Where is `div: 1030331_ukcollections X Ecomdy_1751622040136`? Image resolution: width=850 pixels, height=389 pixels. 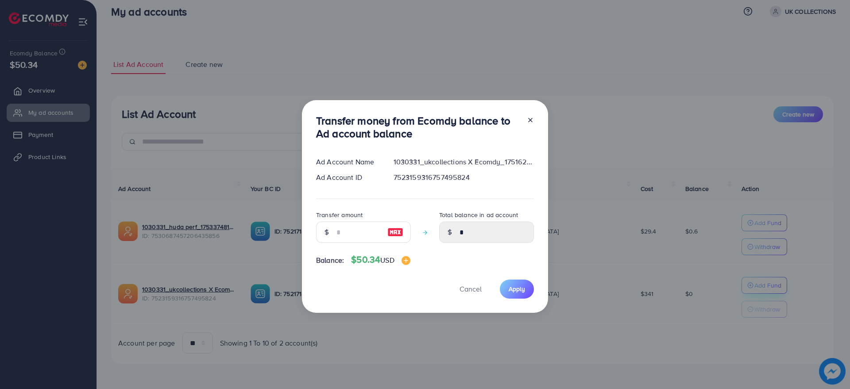 div: 1030331_ukcollections X Ecomdy_1751622040136 is located at coordinates (463, 162).